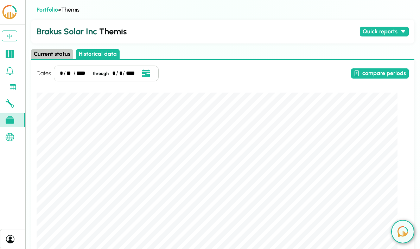 Image resolution: width=420 pixels, height=249 pixels. I want to click on button: Historical data, so click(98, 54).